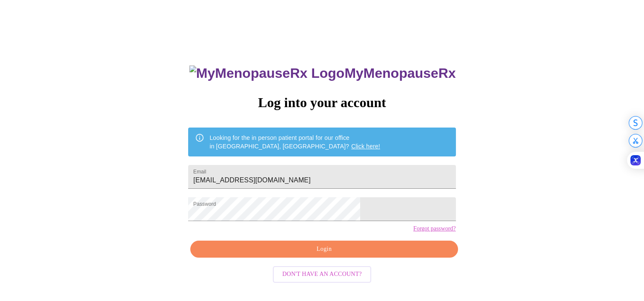 This screenshot has height=301, width=644. I want to click on h3: MyMenopauseRx, so click(323, 73).